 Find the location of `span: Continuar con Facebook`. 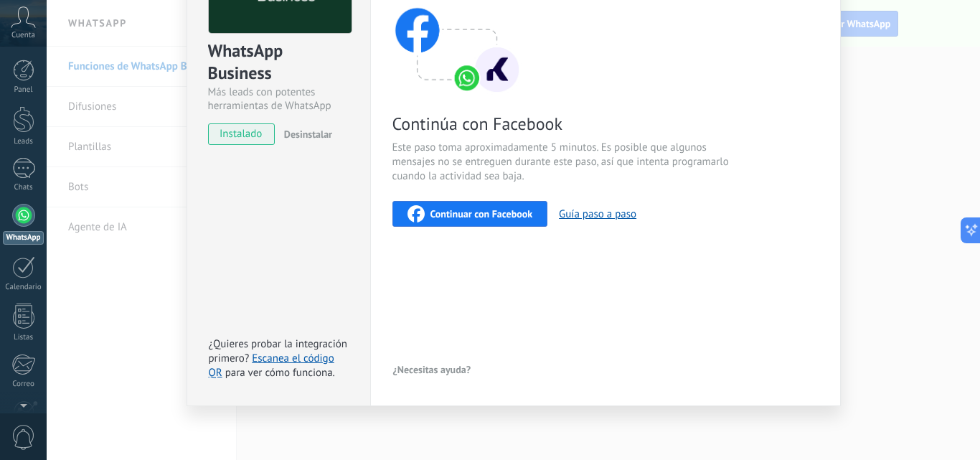

span: Continuar con Facebook is located at coordinates (481, 214).